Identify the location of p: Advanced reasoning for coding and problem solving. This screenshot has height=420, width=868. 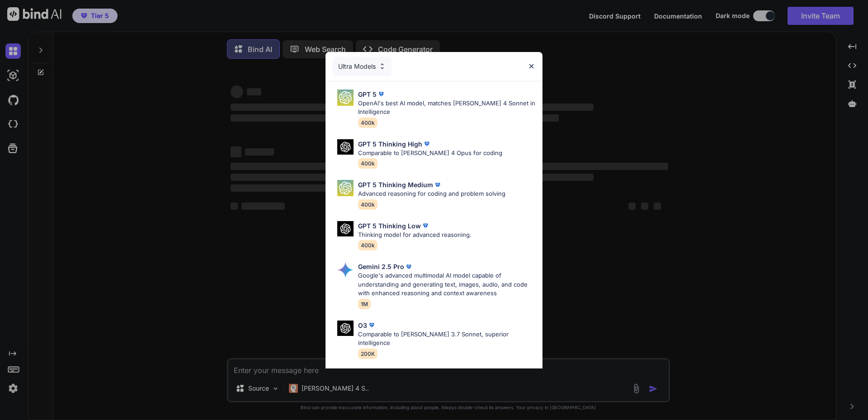
(432, 194).